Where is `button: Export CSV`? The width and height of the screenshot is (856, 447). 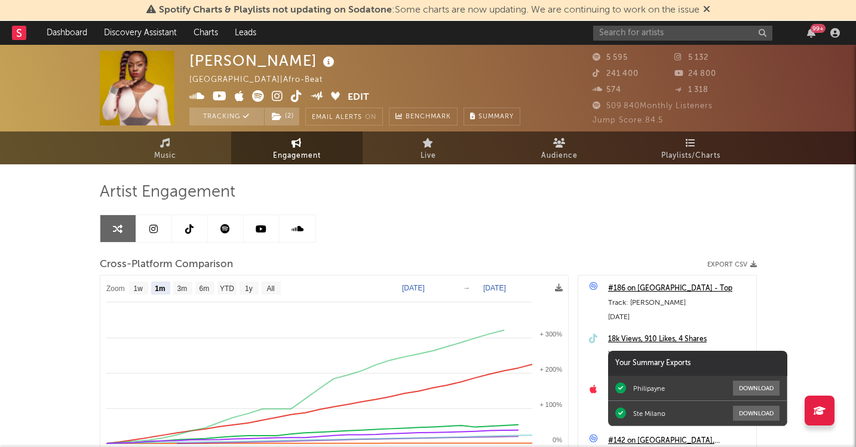 button: Export CSV is located at coordinates (732, 265).